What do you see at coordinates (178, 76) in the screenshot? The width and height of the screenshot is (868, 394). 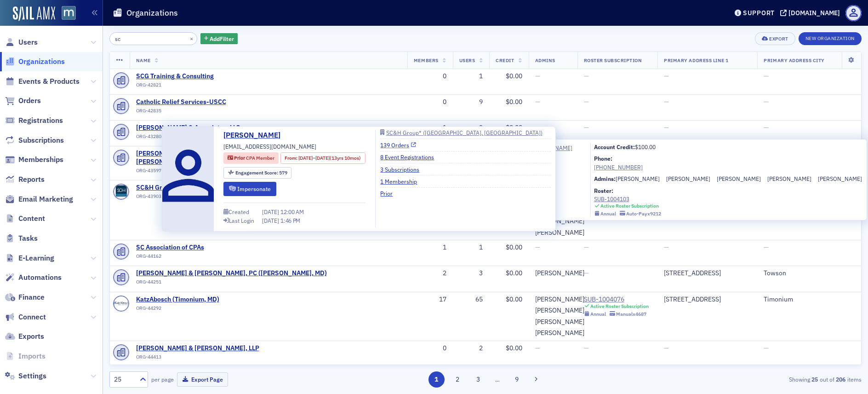 I see `a: SCG Training & Consulting` at bounding box center [178, 76].